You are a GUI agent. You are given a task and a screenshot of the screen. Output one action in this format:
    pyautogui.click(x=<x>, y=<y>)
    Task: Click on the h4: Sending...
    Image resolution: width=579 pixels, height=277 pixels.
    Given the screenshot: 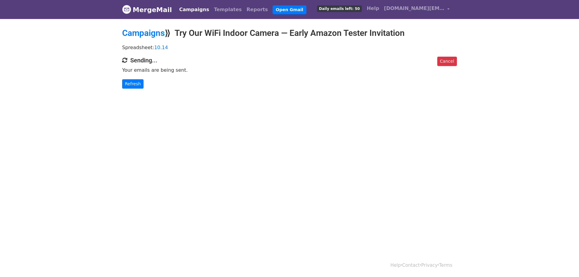 What is the action you would take?
    pyautogui.click(x=289, y=60)
    